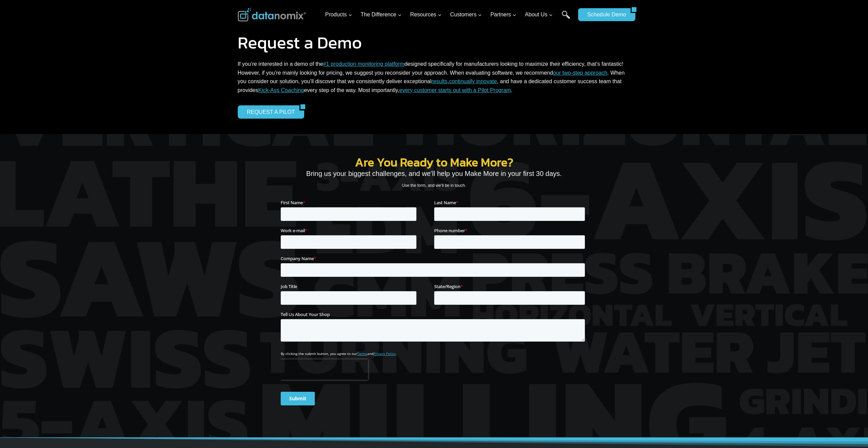 This screenshot has height=448, width=868. I want to click on span: Products, so click(339, 15).